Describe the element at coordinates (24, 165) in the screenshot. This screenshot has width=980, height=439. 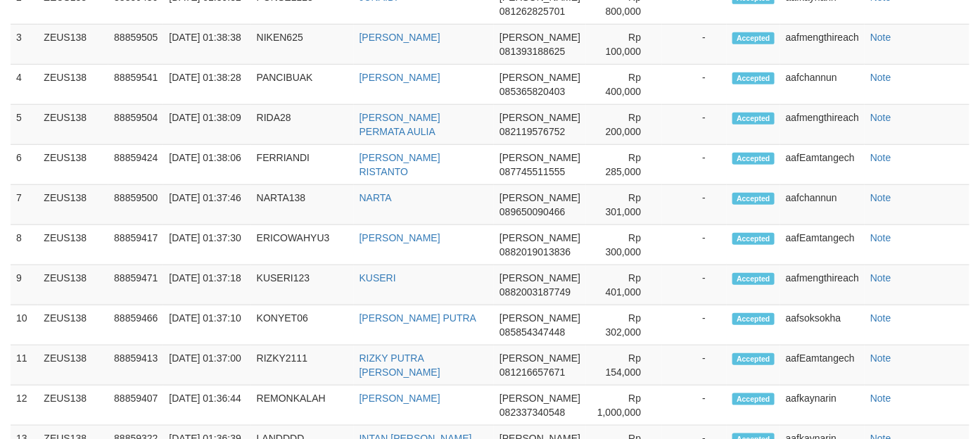
I see `td: 6` at that location.